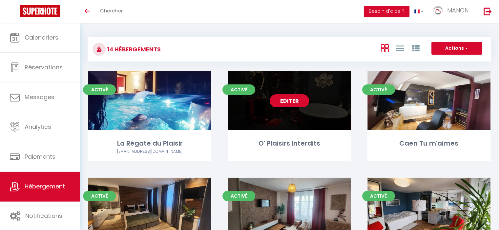  Describe the element at coordinates (400, 48) in the screenshot. I see `a: Vue en Liste` at that location.